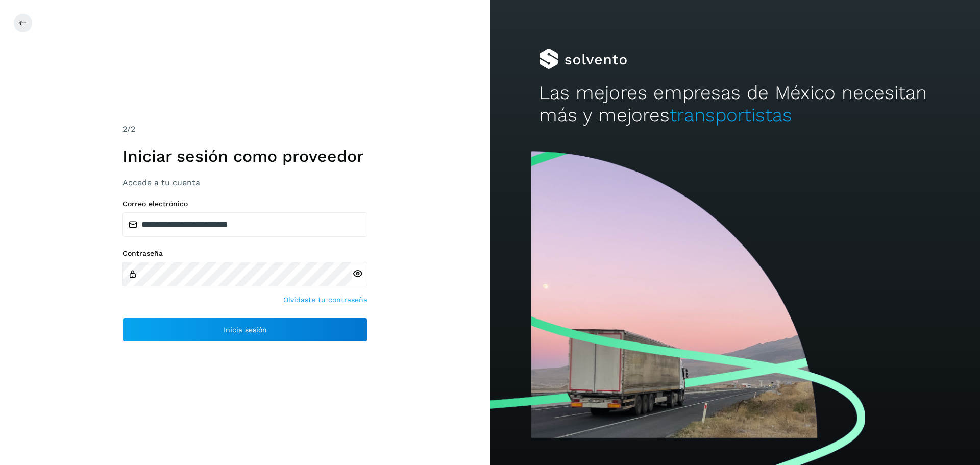 This screenshot has height=465, width=980. I want to click on button: Inicia sesión, so click(245, 329).